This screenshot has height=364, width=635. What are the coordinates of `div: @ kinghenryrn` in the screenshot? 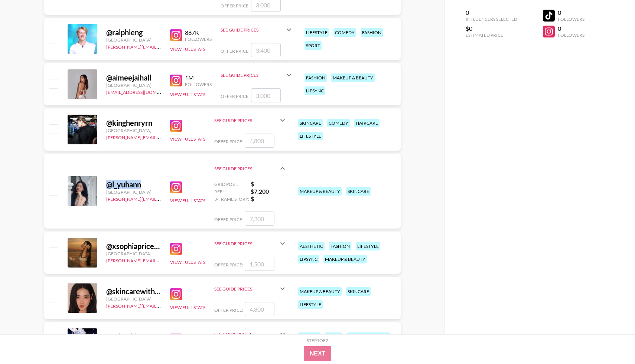 It's located at (133, 123).